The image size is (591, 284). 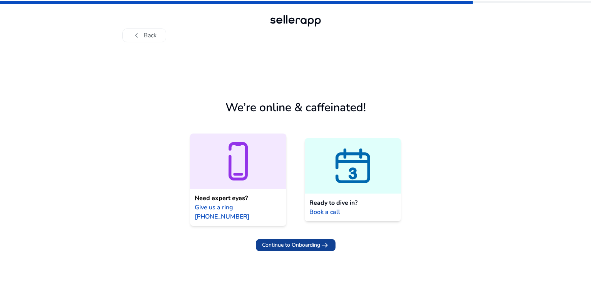 I want to click on span: Continue to Onboarding, so click(x=291, y=245).